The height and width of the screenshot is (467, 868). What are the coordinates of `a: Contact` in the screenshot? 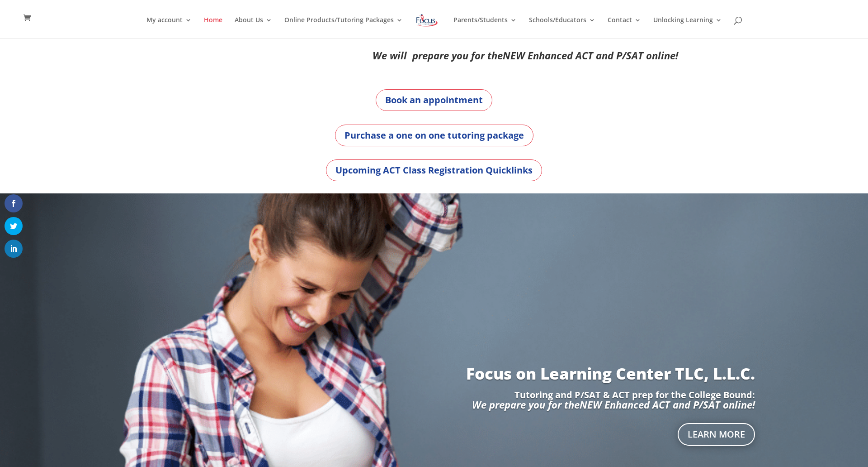 It's located at (625, 27).